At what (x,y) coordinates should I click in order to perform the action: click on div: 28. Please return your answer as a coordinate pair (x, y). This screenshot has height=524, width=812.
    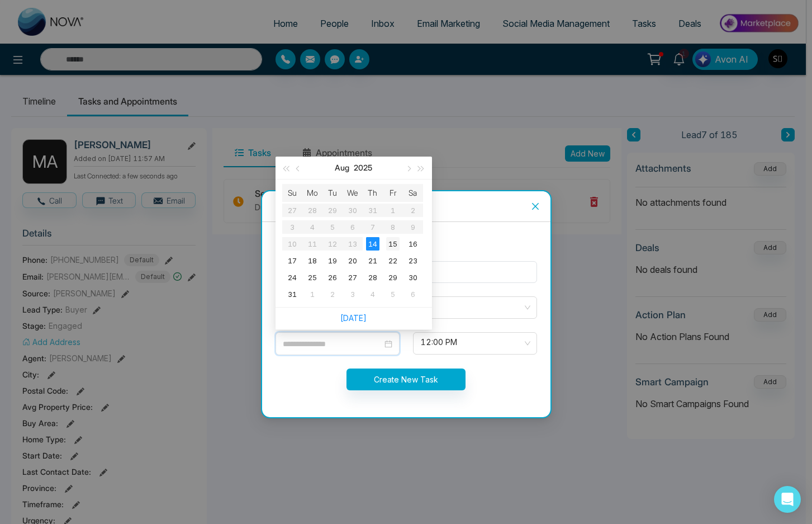
    Looking at the image, I should click on (372, 277).